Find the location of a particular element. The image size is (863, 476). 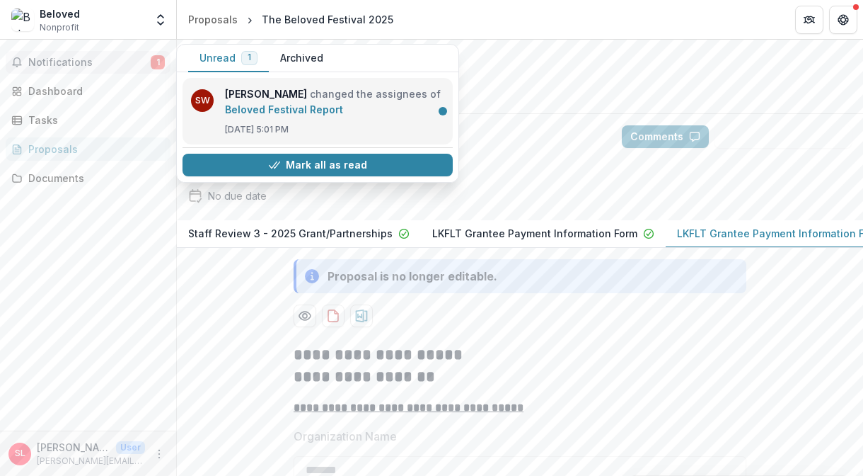

a: Documents is located at coordinates (88, 178).